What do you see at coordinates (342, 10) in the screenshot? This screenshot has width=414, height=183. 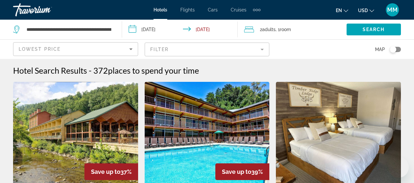 I see `button: Change language` at bounding box center [342, 10].